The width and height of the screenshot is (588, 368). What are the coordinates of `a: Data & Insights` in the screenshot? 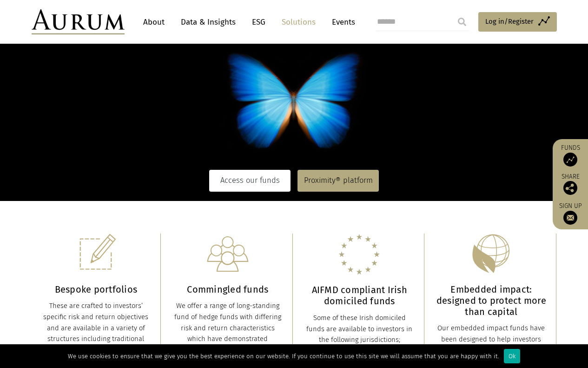 It's located at (208, 22).